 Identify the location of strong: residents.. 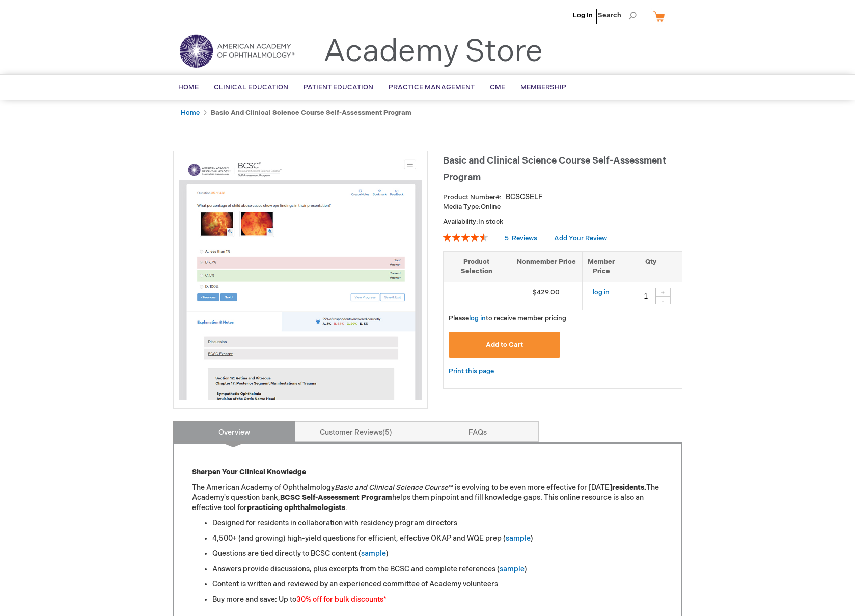
(629, 487).